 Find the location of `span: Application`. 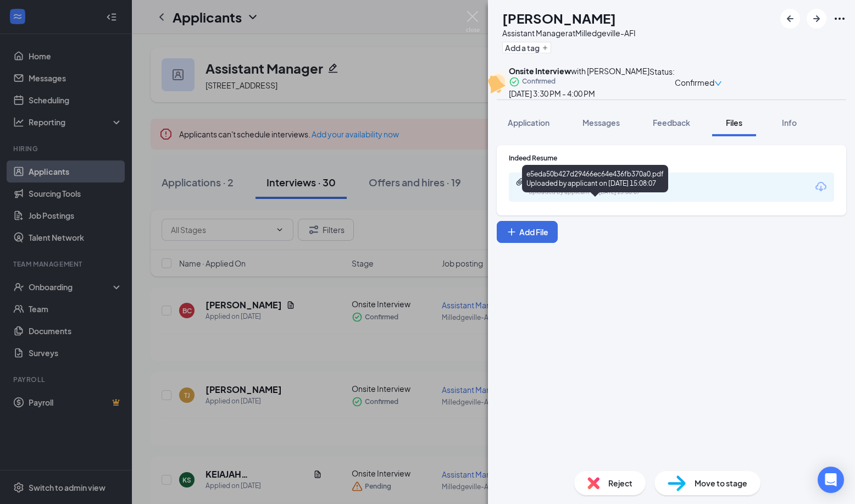

span: Application is located at coordinates (529, 123).